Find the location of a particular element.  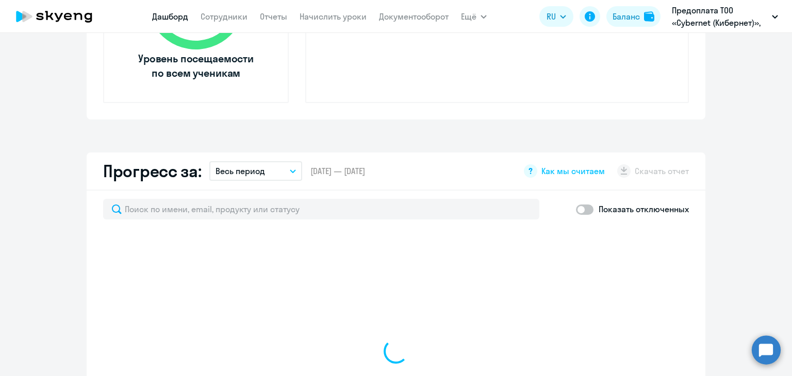

p: Весь период is located at coordinates (240, 171).